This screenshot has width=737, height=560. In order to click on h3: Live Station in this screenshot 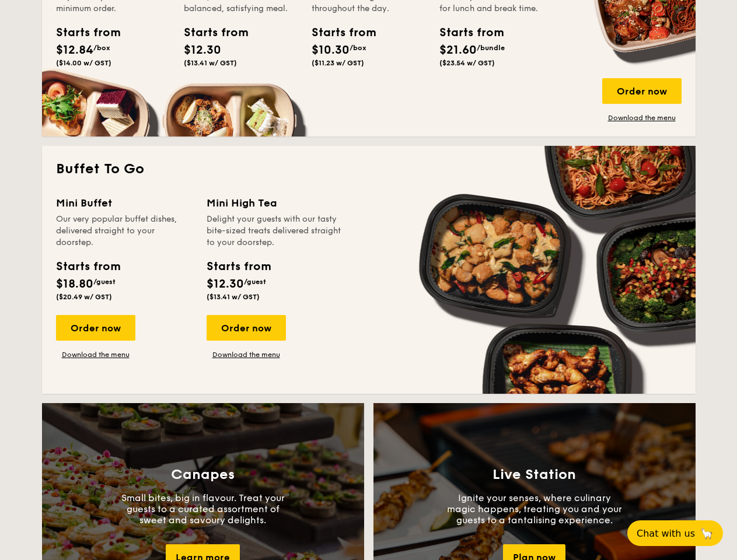, I will do `click(534, 475)`.